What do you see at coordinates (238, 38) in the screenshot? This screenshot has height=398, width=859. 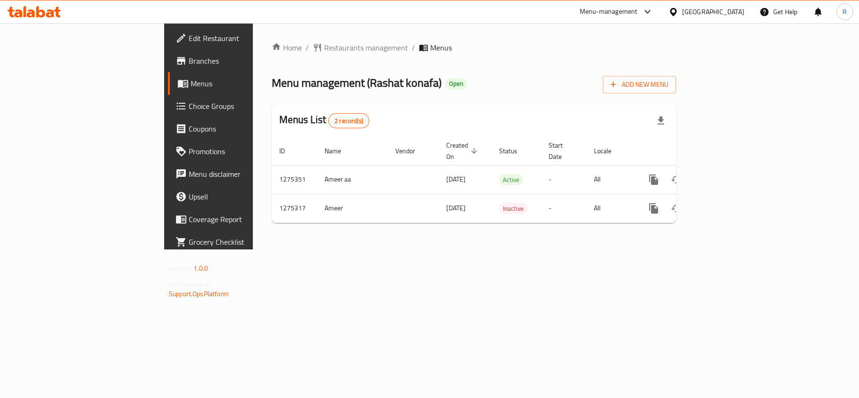 I see `a: Edit Restaurant` at bounding box center [238, 38].